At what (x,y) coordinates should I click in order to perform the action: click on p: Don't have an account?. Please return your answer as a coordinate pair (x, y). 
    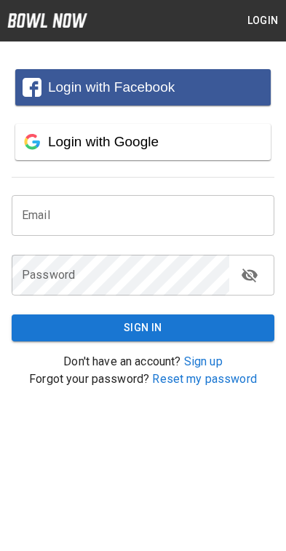
    Looking at the image, I should click on (143, 361).